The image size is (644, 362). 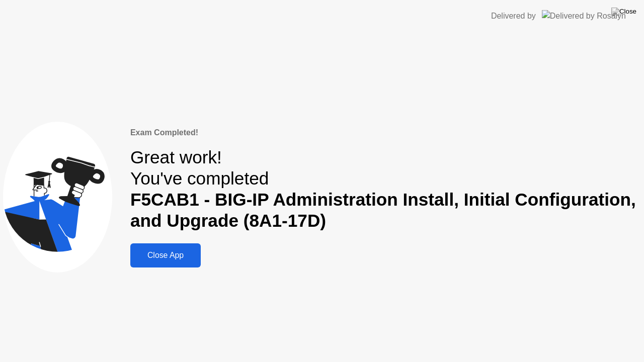 What do you see at coordinates (584, 15) in the screenshot?
I see `img: Delivered by Rosalyn` at bounding box center [584, 15].